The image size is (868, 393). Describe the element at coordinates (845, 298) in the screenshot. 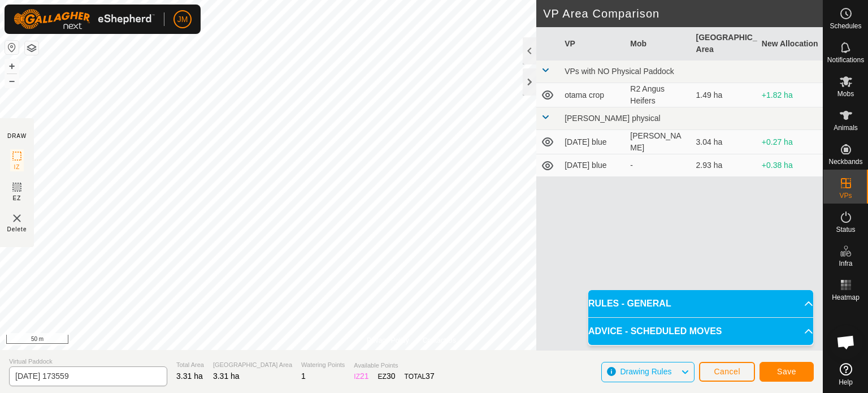

I see `span: Heatmap` at that location.